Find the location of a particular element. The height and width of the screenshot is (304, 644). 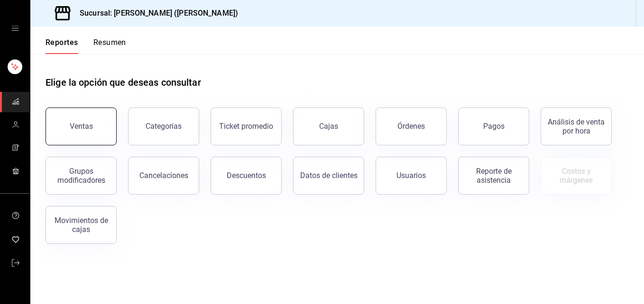

button: open drawer is located at coordinates (15, 29).